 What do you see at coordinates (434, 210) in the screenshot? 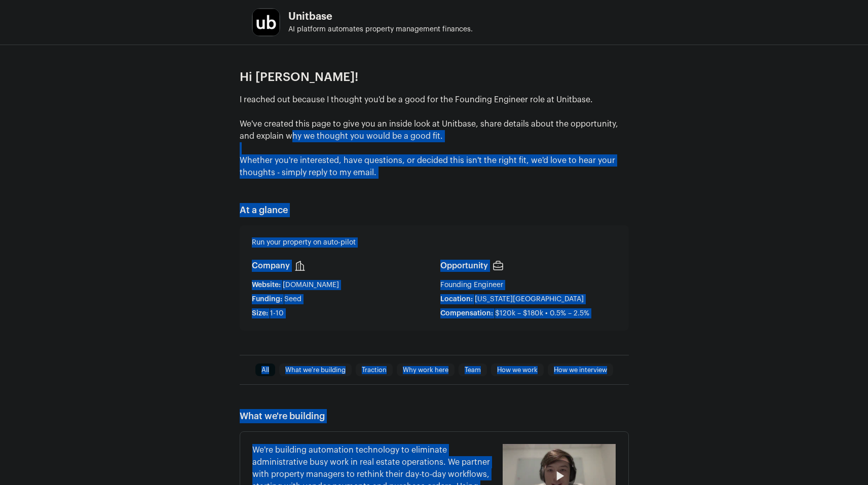
I see `h2: At a glance` at bounding box center [434, 210].